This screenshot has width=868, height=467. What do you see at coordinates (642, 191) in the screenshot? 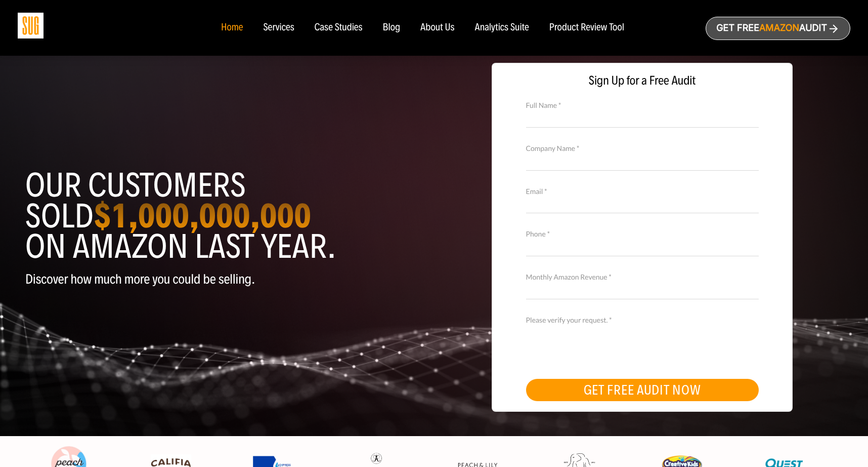
I see `label: Email *` at bounding box center [642, 191].